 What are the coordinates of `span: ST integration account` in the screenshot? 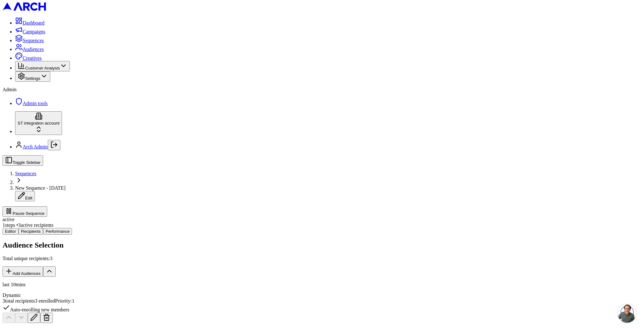 It's located at (38, 123).